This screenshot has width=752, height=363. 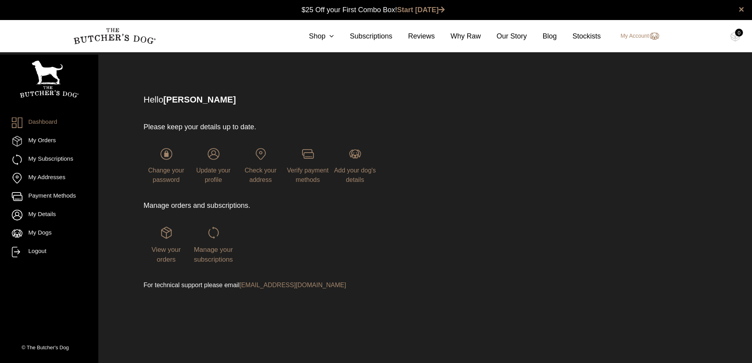 I want to click on img: login-TBD_Address.png, so click(x=261, y=154).